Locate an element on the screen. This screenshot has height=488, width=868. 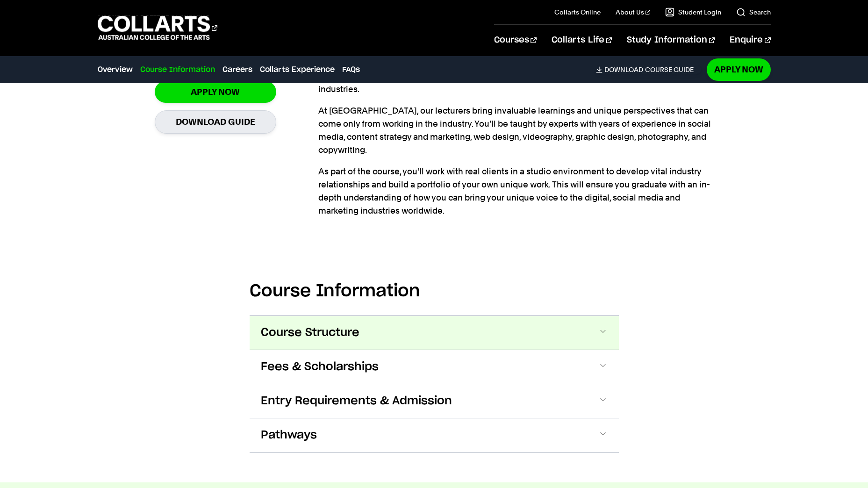
span: Pathways is located at coordinates (289, 435).